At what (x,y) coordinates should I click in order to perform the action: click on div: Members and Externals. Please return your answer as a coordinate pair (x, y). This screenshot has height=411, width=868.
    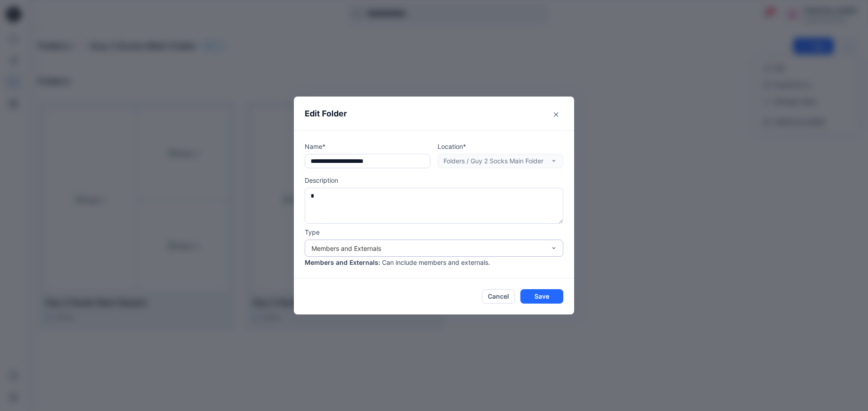
    Looking at the image, I should click on (428, 249).